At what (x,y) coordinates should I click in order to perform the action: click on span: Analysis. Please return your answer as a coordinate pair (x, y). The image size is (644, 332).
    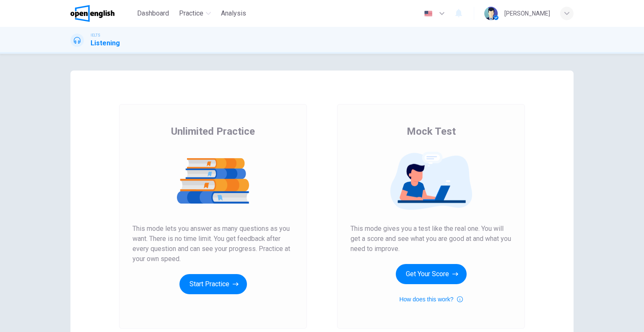
    Looking at the image, I should click on (234, 14).